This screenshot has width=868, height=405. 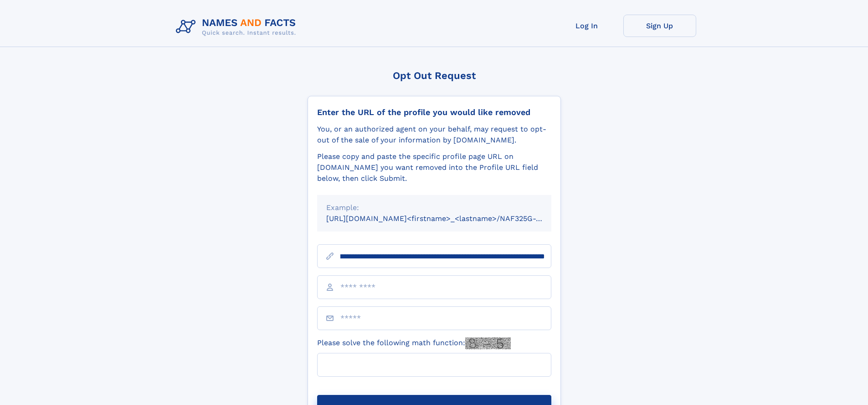 What do you see at coordinates (660, 25) in the screenshot?
I see `a: Sign Up` at bounding box center [660, 25].